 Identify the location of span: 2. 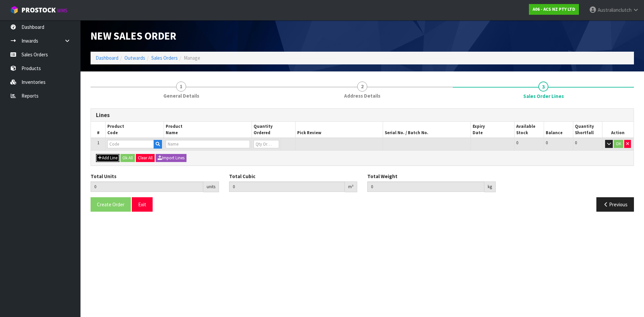
(362, 87).